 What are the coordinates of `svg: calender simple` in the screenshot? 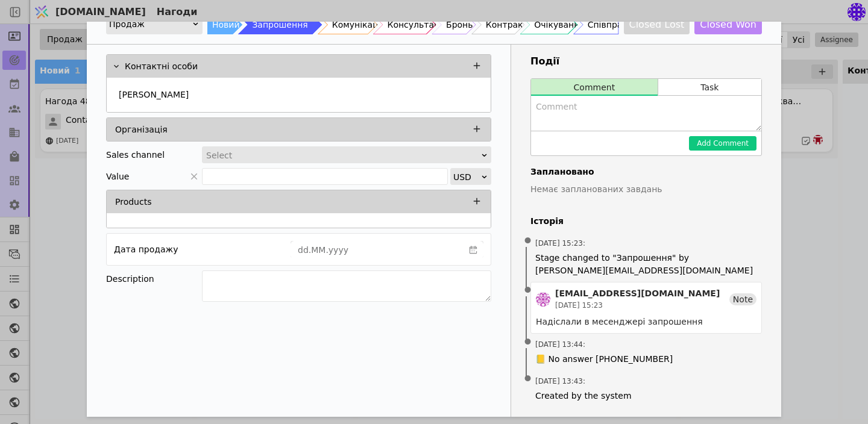 It's located at (474, 250).